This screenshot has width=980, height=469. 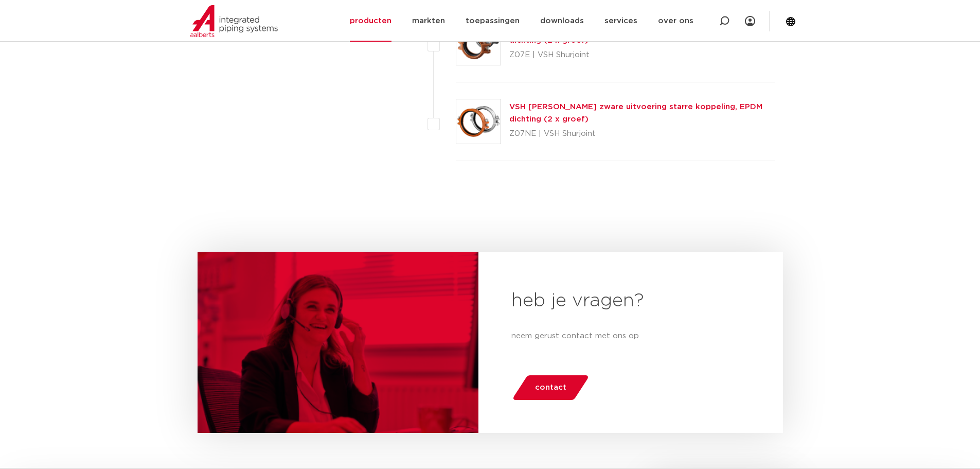 What do you see at coordinates (551, 388) in the screenshot?
I see `span: contact` at bounding box center [551, 388].